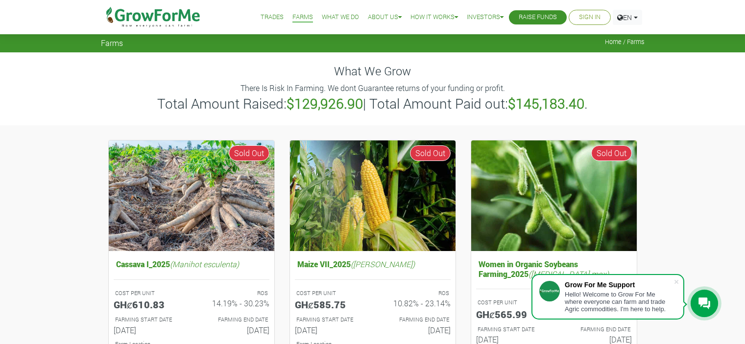 The height and width of the screenshot is (344, 745). Describe the element at coordinates (624, 42) in the screenshot. I see `span: Home / Farms` at that location.